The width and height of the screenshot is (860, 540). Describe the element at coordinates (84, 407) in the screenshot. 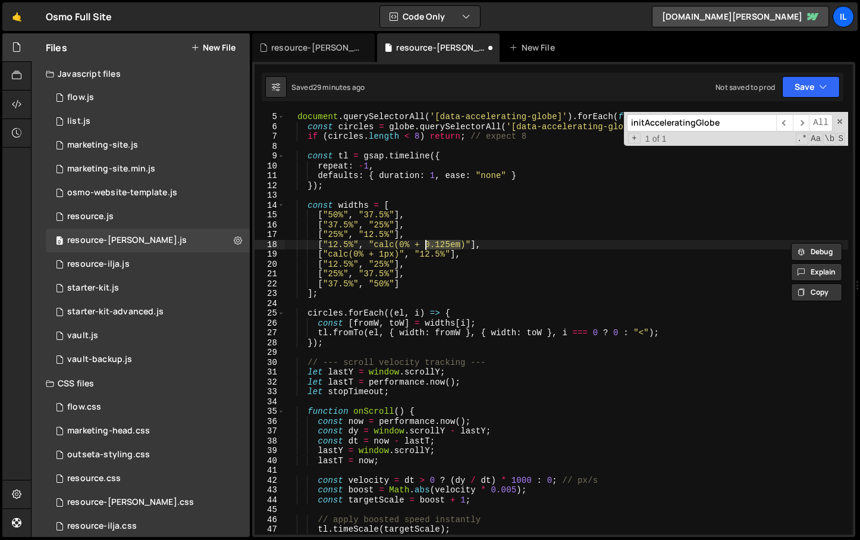

I see `div: flow.css` at that location.